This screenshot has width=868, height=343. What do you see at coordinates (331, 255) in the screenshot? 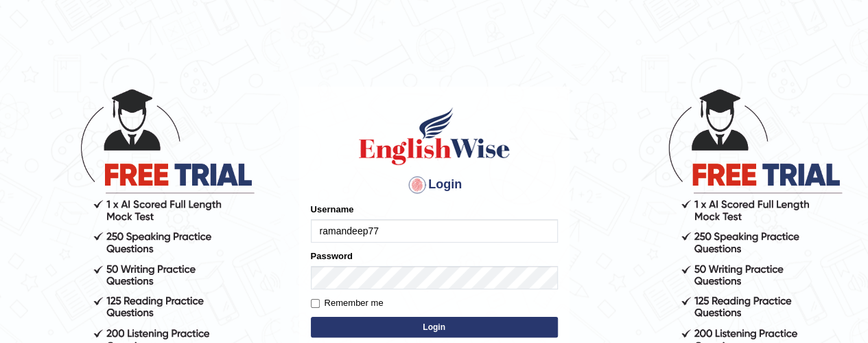
I see `label: Password` at bounding box center [331, 255].